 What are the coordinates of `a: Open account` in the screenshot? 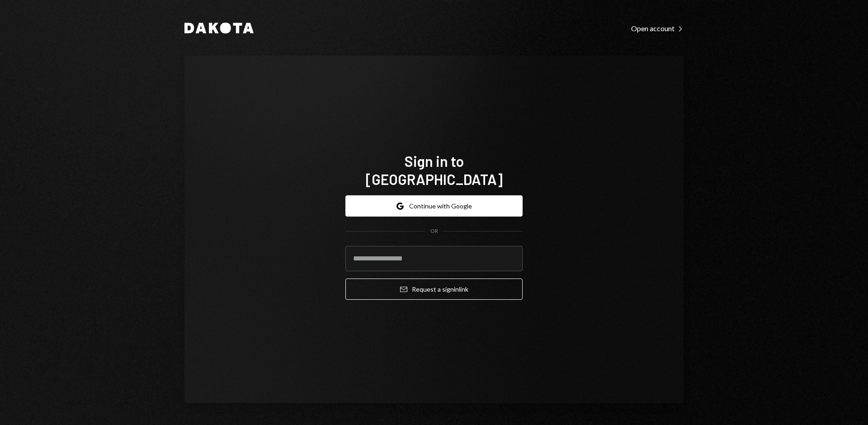 It's located at (657, 28).